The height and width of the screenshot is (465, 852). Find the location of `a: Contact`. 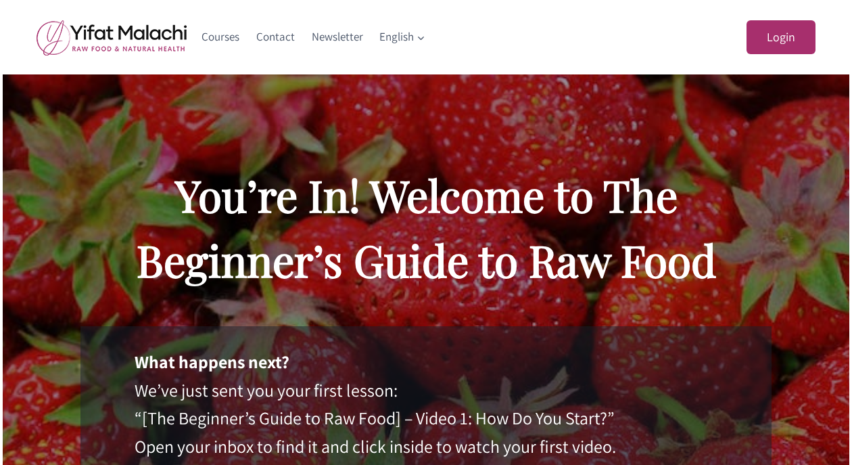

a: Contact is located at coordinates (276, 37).